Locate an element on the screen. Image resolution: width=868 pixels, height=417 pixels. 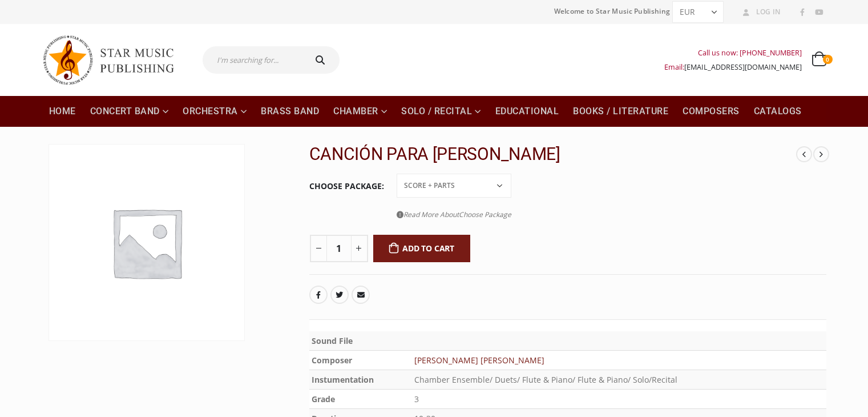
a: Orchestra is located at coordinates (214, 111).